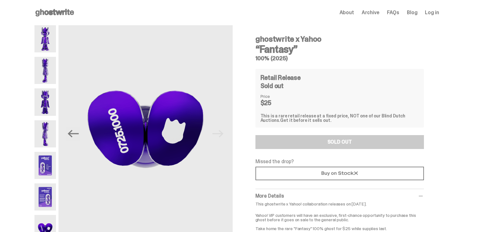 This screenshot has width=478, height=232. I want to click on span: Archive, so click(370, 13).